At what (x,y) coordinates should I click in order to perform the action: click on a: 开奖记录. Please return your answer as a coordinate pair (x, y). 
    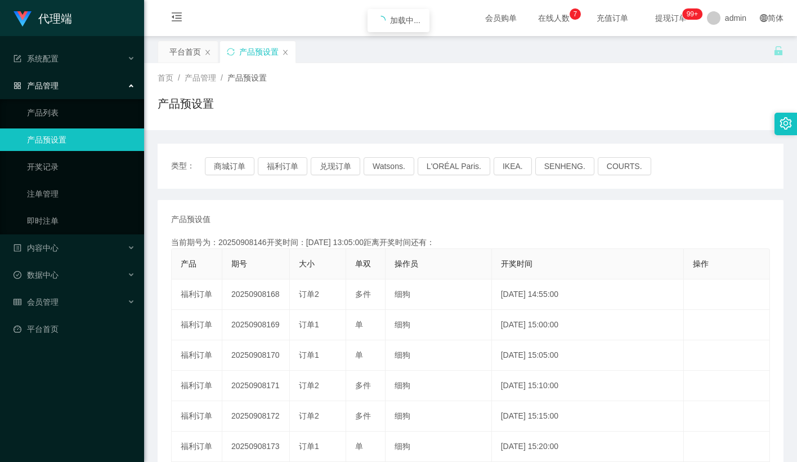
    Looking at the image, I should click on (81, 167).